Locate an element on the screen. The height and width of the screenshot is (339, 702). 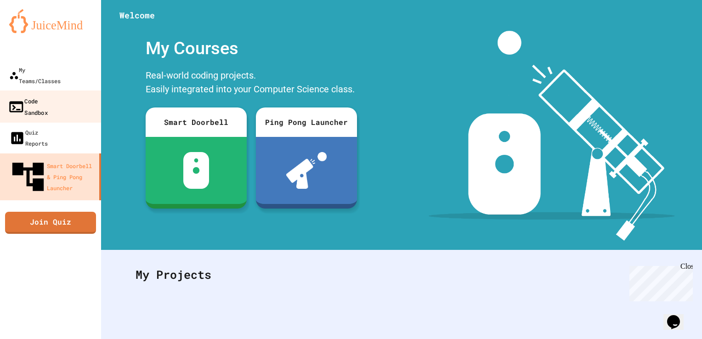
a: Join Quiz is located at coordinates (51, 223).